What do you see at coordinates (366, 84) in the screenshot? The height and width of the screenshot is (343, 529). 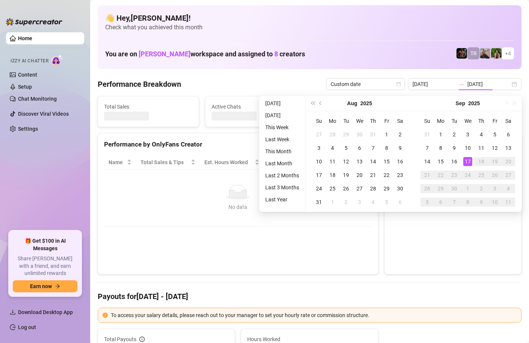 I see `span: Custom date` at bounding box center [366, 84].